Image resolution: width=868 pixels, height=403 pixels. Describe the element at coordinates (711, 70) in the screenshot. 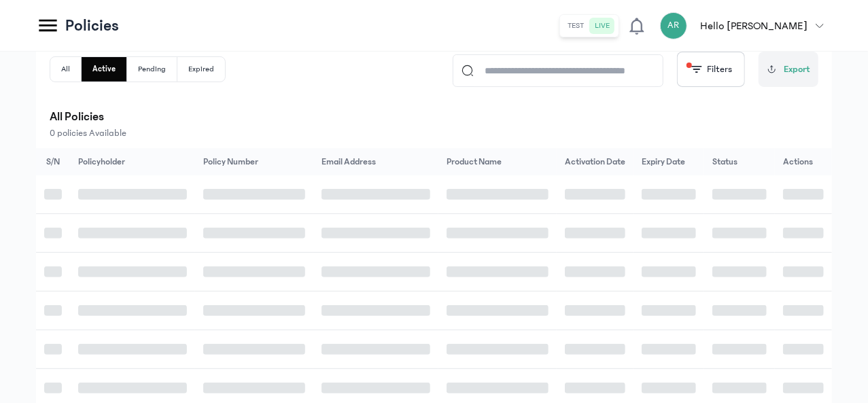

I see `button: Filters` at that location.